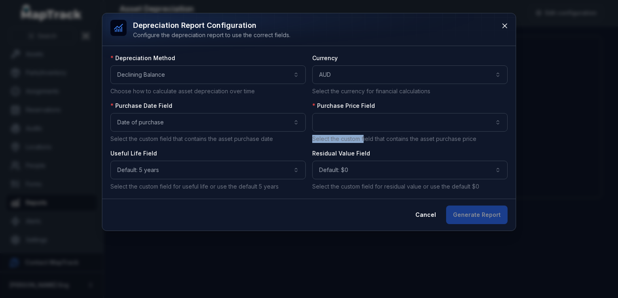  Describe the element at coordinates (410, 187) in the screenshot. I see `p: Select the custom field for residual value or use the default $0` at that location.